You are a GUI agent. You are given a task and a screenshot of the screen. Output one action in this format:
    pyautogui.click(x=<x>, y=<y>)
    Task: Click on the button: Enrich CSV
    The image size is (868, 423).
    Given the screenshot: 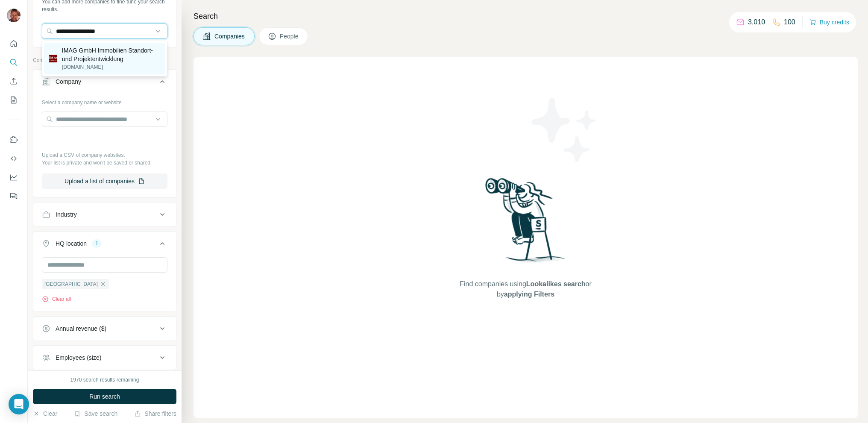 What is the action you would take?
    pyautogui.click(x=13, y=81)
    